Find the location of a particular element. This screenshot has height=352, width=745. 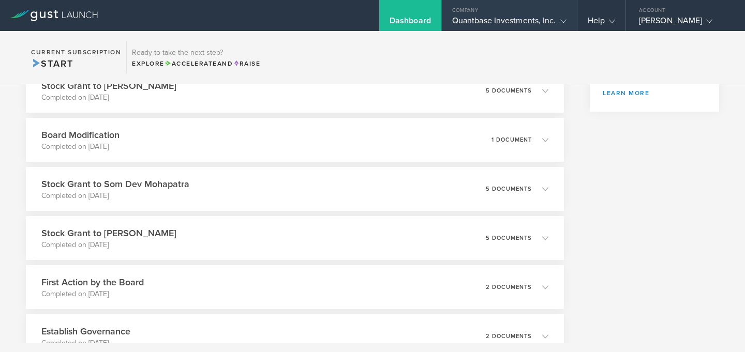

span: Accelerate is located at coordinates (191, 64).